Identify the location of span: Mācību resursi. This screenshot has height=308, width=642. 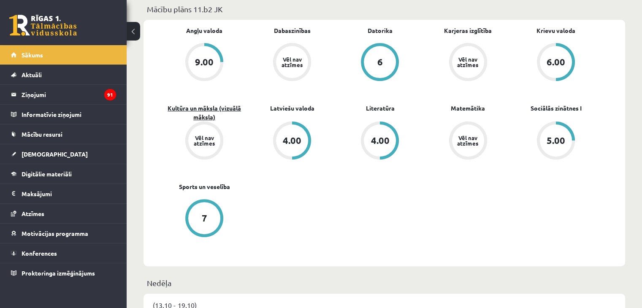
(42, 134).